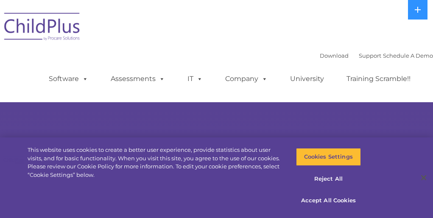 Image resolution: width=433 pixels, height=218 pixels. I want to click on a: Download, so click(334, 56).